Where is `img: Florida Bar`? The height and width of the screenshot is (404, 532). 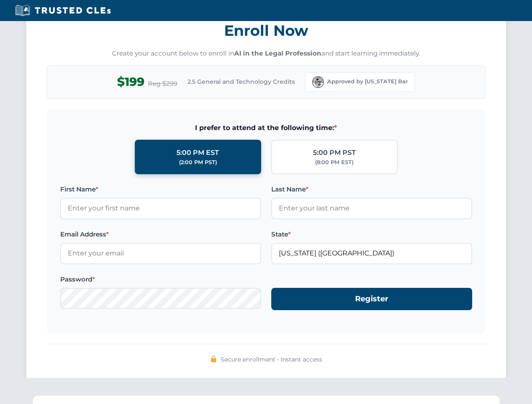 img: Florida Bar is located at coordinates (318, 82).